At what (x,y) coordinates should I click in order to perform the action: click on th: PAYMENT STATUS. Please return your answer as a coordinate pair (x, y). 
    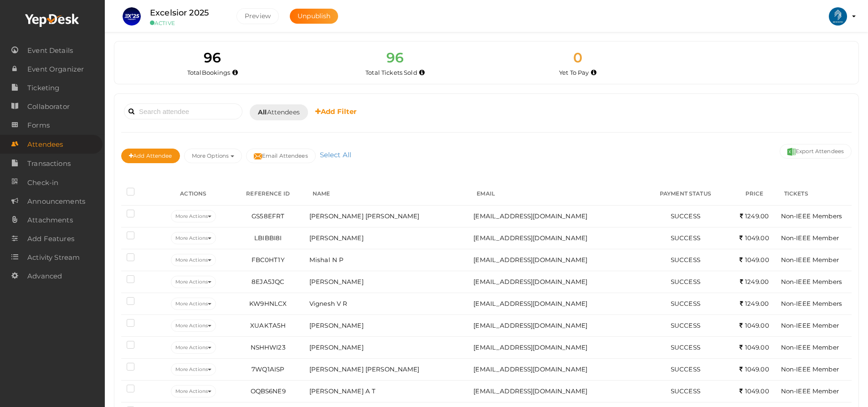
    Looking at the image, I should click on (685, 194).